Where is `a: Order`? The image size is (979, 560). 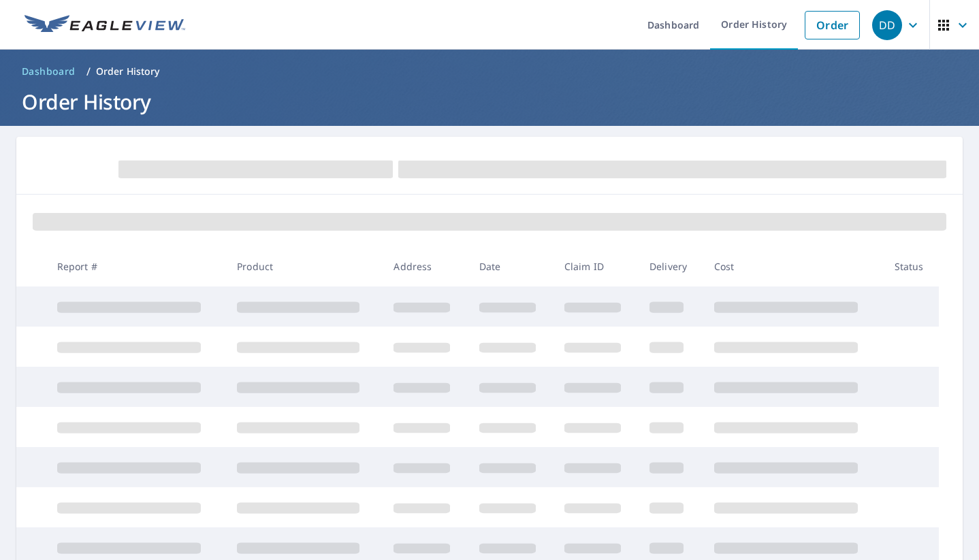 a: Order is located at coordinates (832, 26).